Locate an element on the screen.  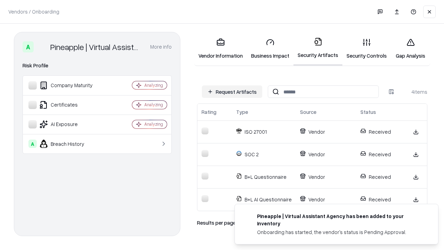
div: Company Maturity is located at coordinates (70, 85).